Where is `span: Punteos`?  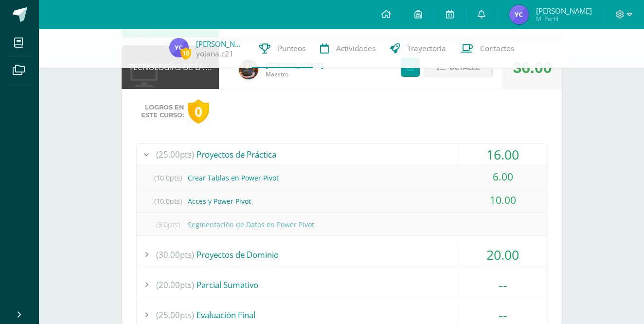
span: Punteos is located at coordinates (291, 48).